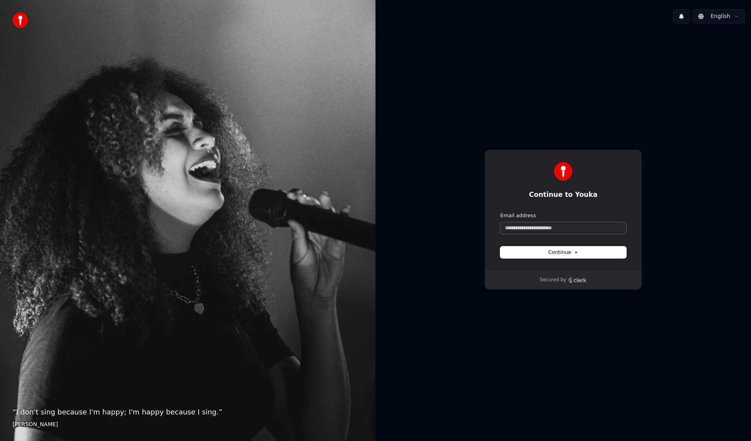 This screenshot has width=751, height=441. Describe the element at coordinates (563, 253) in the screenshot. I see `button: Continue` at that location.